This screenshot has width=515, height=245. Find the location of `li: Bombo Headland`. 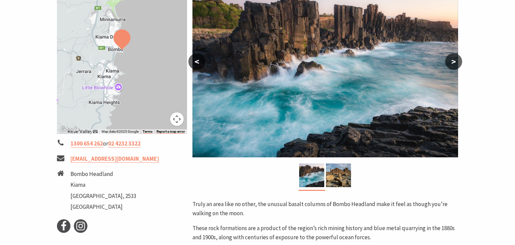

li: Bombo Headland is located at coordinates (103, 174).